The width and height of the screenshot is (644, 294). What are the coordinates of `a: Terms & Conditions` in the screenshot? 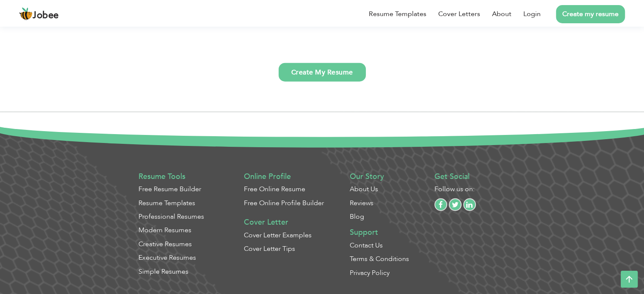 It's located at (379, 259).